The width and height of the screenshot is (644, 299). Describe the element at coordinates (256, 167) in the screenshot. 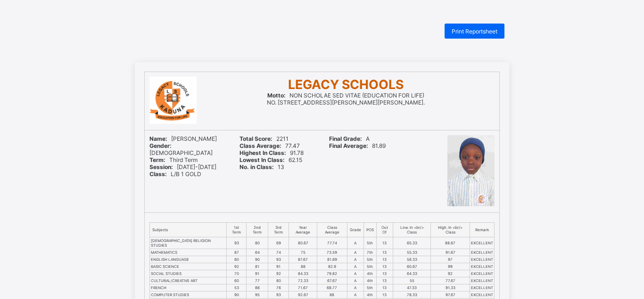

I see `b: No. in Class:` at that location.